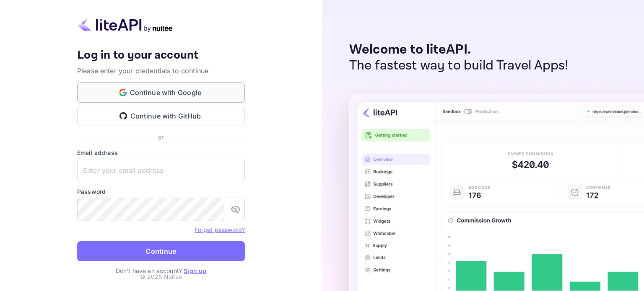  I want to click on label: Email address, so click(161, 152).